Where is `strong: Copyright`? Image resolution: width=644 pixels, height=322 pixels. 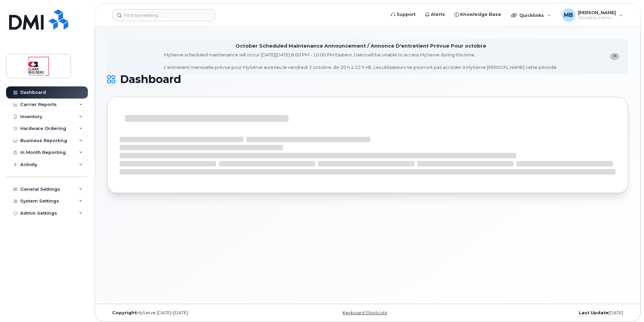
strong: Copyright is located at coordinates (125, 313).